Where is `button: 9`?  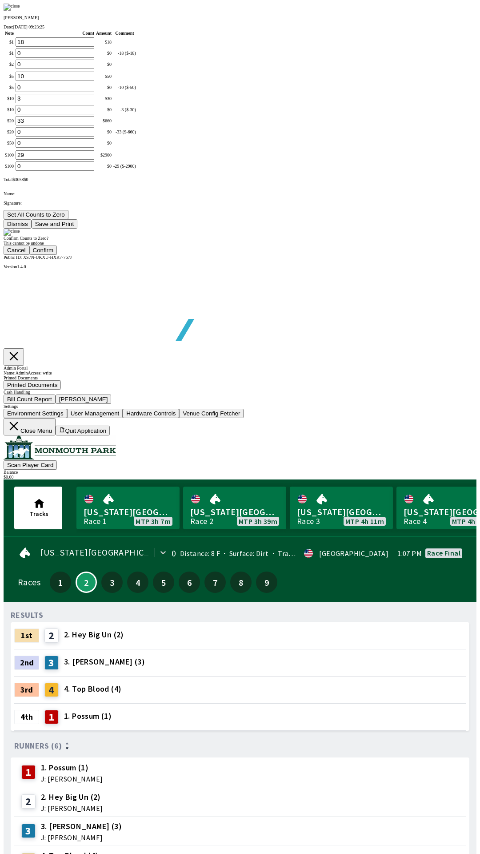 button: 9 is located at coordinates (267, 582).